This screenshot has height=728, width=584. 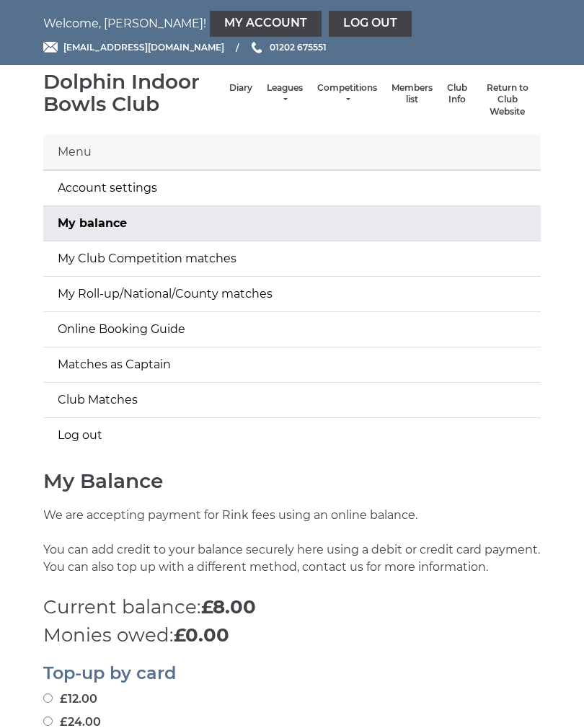 I want to click on a: My balance, so click(x=292, y=224).